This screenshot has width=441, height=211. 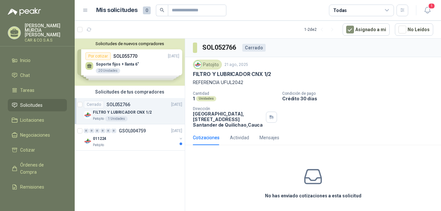 I want to click on span: Licitaciones, so click(x=32, y=120).